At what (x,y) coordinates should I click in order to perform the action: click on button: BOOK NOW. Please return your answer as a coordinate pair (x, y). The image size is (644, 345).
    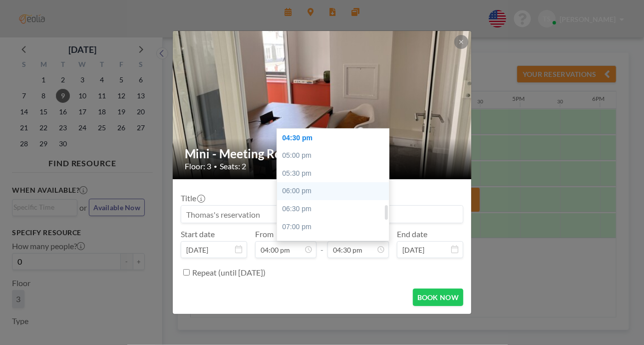
    Looking at the image, I should click on (438, 297).